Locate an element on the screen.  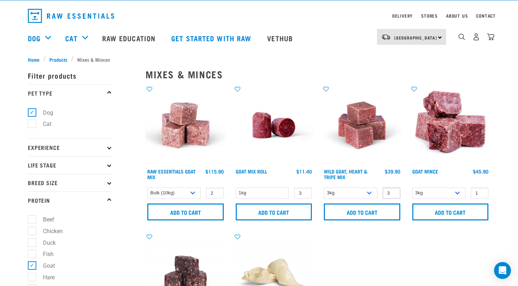
p: Filter products is located at coordinates (70, 75).